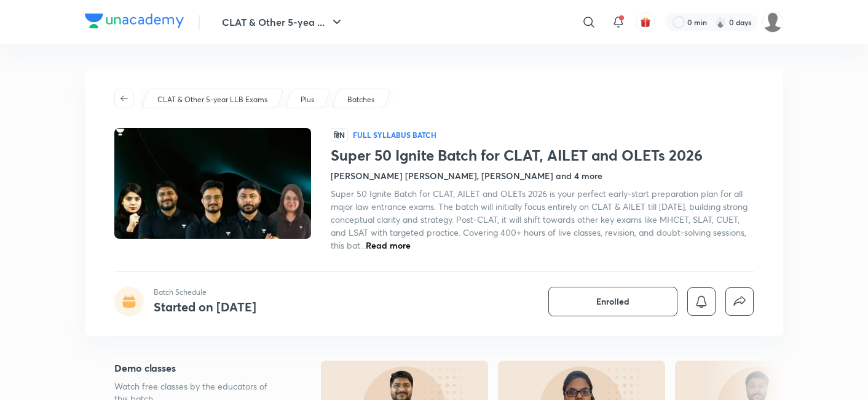  Describe the element at coordinates (213, 183) in the screenshot. I see `img: Thumbnail` at that location.